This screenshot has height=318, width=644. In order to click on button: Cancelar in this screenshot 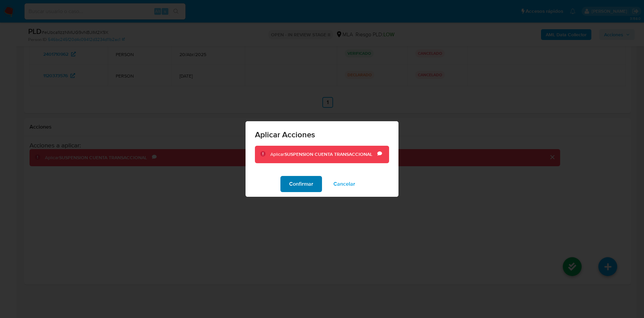, I will do `click(344, 184)`.